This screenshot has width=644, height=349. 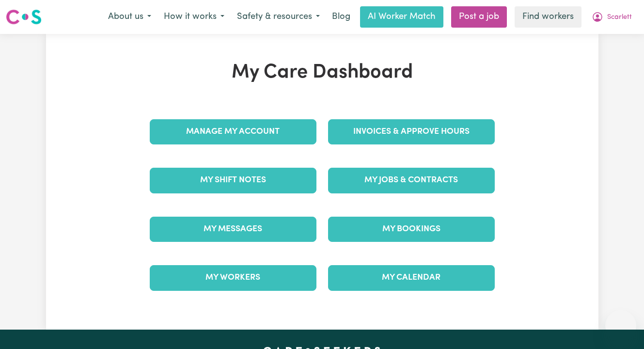 I want to click on a: Blog, so click(x=341, y=17).